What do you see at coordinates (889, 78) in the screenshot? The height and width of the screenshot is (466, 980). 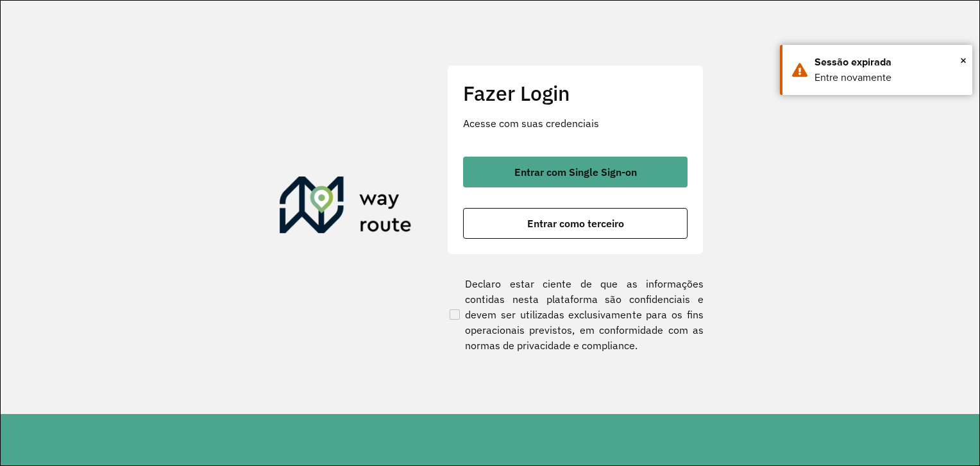 I see `div: Entre novamente` at bounding box center [889, 78].